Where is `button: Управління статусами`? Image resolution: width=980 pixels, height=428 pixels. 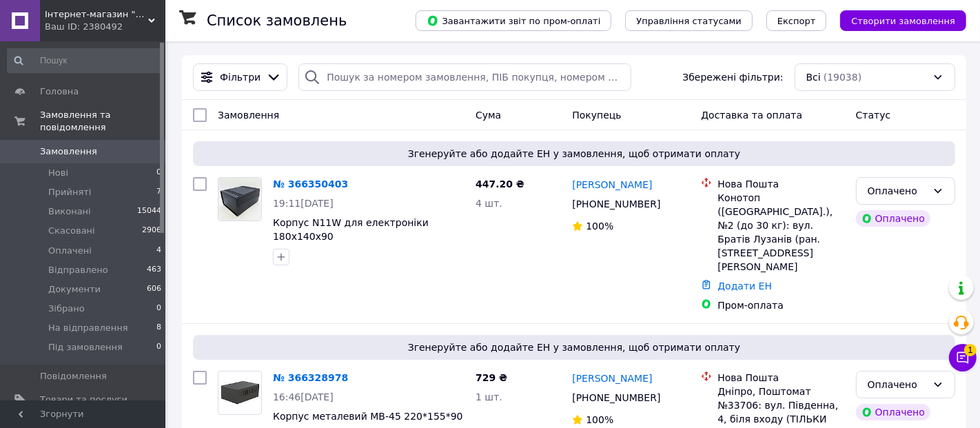 button: Управління статусами is located at coordinates (688, 21).